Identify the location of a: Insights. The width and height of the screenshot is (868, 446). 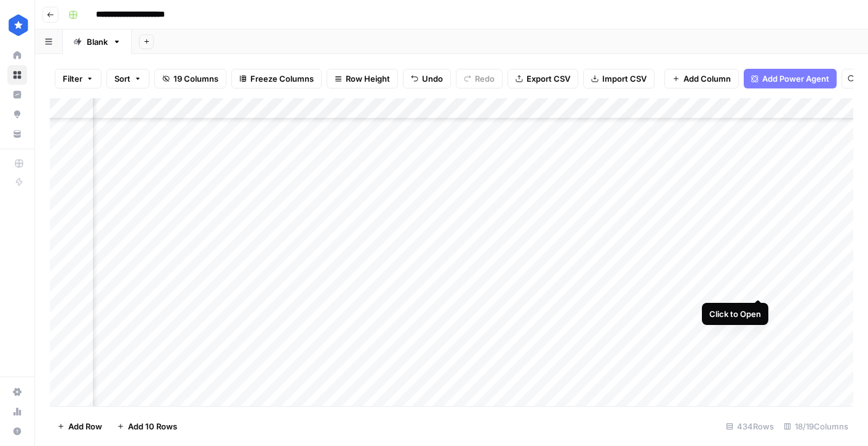
(17, 95).